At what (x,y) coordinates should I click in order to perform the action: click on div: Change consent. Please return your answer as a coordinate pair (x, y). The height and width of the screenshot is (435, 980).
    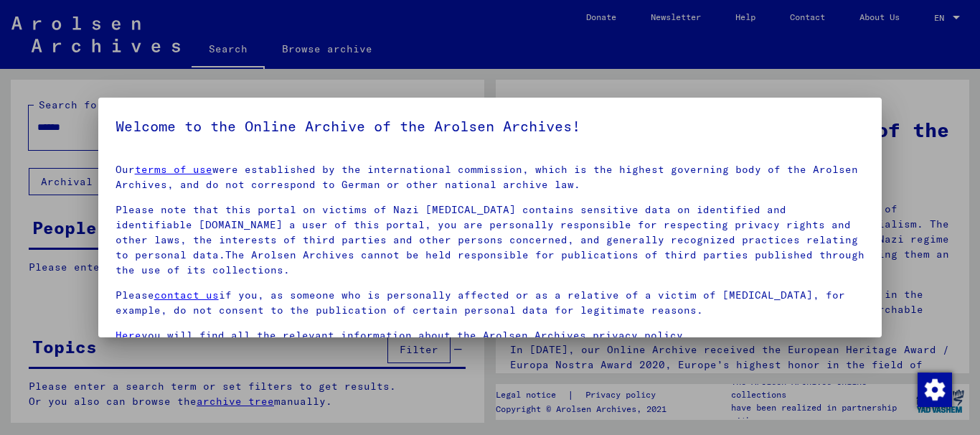
    Looking at the image, I should click on (934, 389).